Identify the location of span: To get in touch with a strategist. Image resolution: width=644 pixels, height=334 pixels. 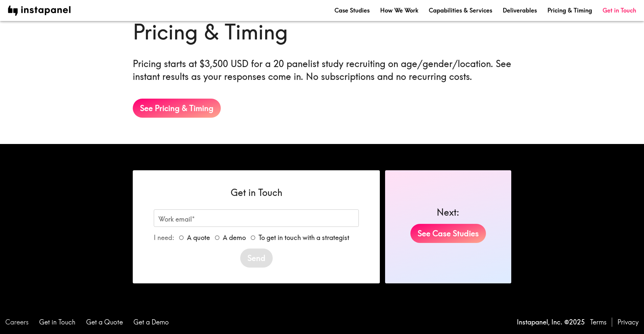
(304, 238).